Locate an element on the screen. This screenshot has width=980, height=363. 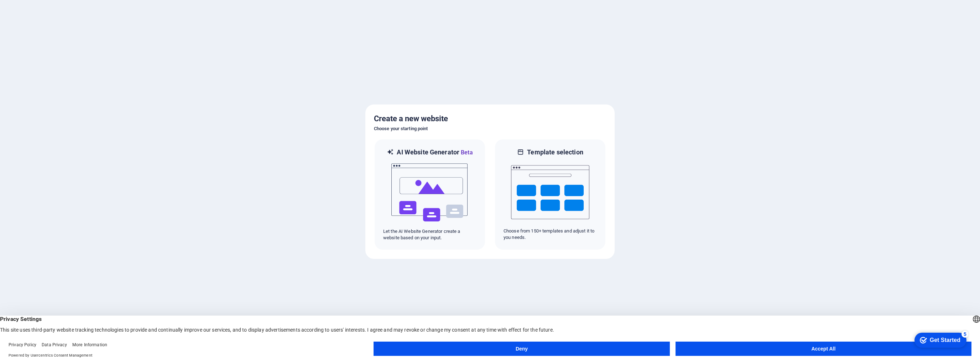
p: Let the AI Website Generator create a website based on your input. is located at coordinates (429, 235).